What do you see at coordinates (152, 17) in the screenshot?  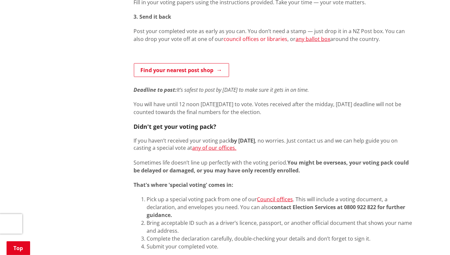 I see `strong: 3. Send it back` at bounding box center [152, 17].